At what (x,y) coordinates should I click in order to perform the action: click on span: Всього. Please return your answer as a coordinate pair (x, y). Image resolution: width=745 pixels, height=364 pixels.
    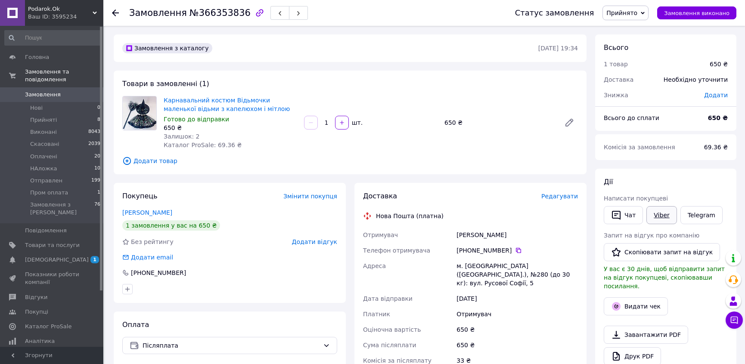
    Looking at the image, I should click on (616, 47).